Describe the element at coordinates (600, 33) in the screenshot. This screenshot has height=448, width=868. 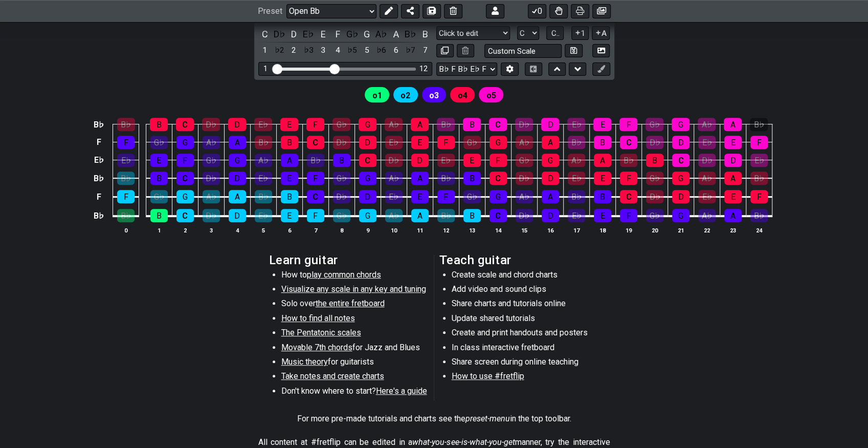
I see `button: A` at that location.